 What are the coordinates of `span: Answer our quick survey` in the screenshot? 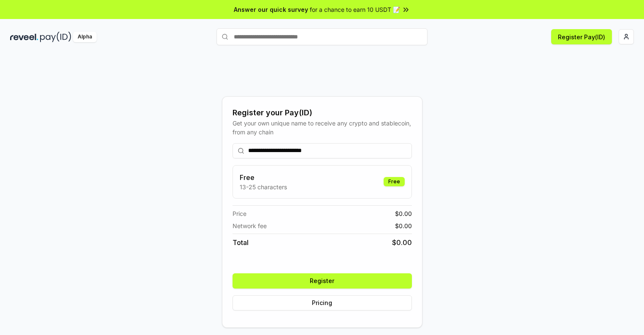 It's located at (271, 9).